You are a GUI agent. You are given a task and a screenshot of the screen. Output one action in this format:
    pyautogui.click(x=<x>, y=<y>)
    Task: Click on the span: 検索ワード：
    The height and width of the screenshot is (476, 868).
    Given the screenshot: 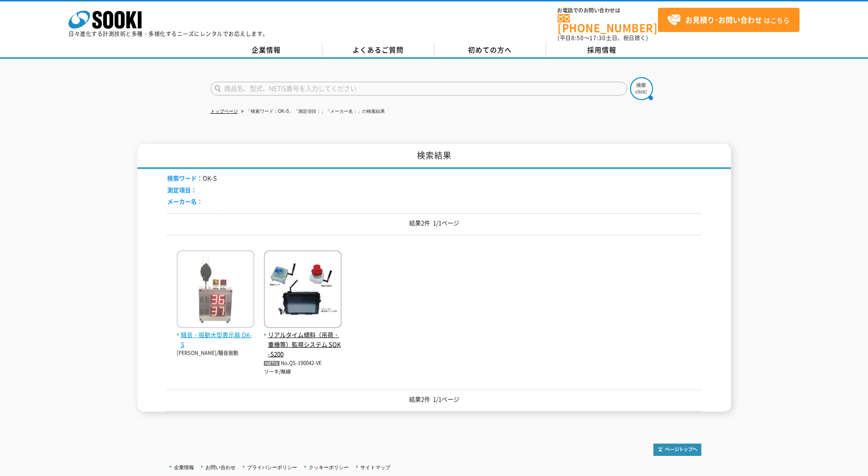 What is the action you would take?
    pyautogui.click(x=185, y=178)
    